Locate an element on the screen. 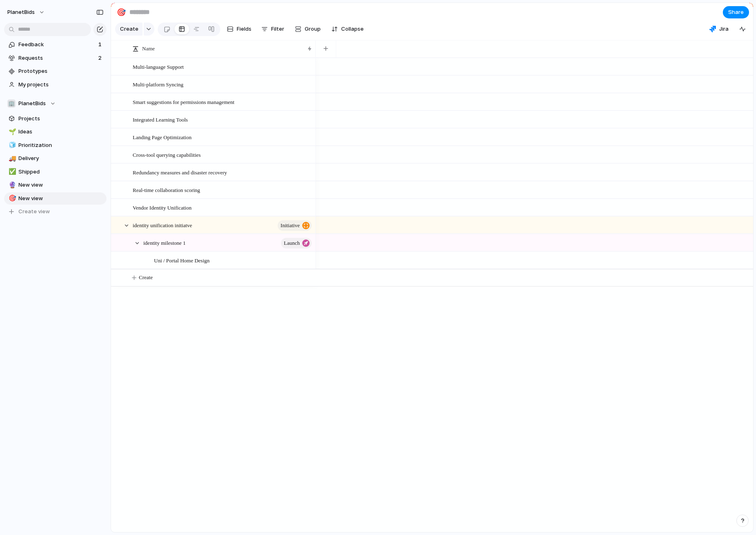 This screenshot has width=756, height=535. button: 🏢PlanetBids is located at coordinates (55, 104).